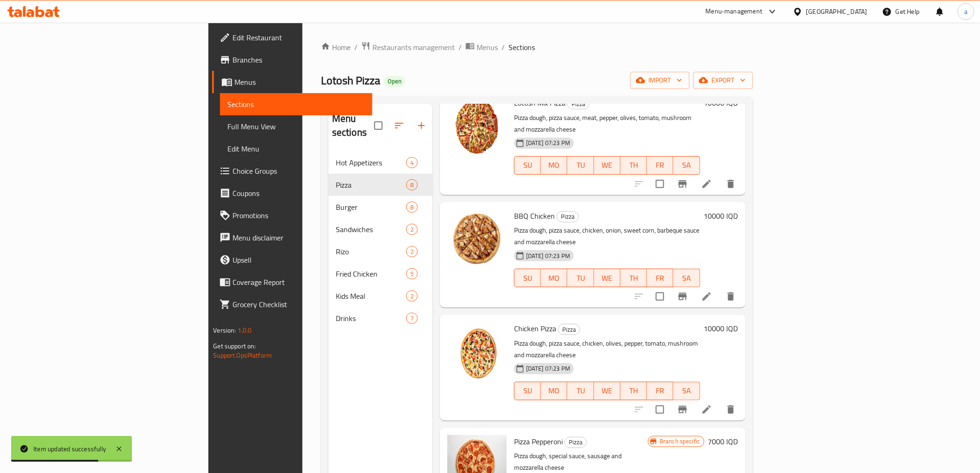 This screenshot has width=980, height=473. What do you see at coordinates (380, 240) in the screenshot?
I see `nav: Menu sections` at bounding box center [380, 240].